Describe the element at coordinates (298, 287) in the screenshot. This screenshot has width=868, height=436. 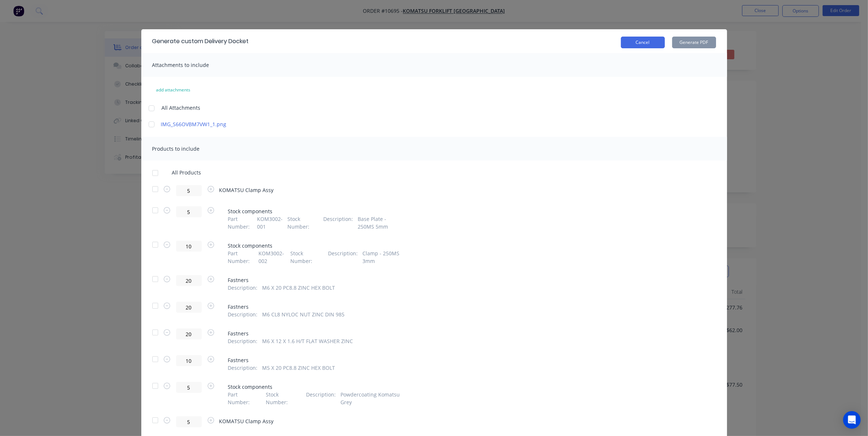
I see `span: M6 X 20 PC8.8 ZINC HEX BOLT` at that location.